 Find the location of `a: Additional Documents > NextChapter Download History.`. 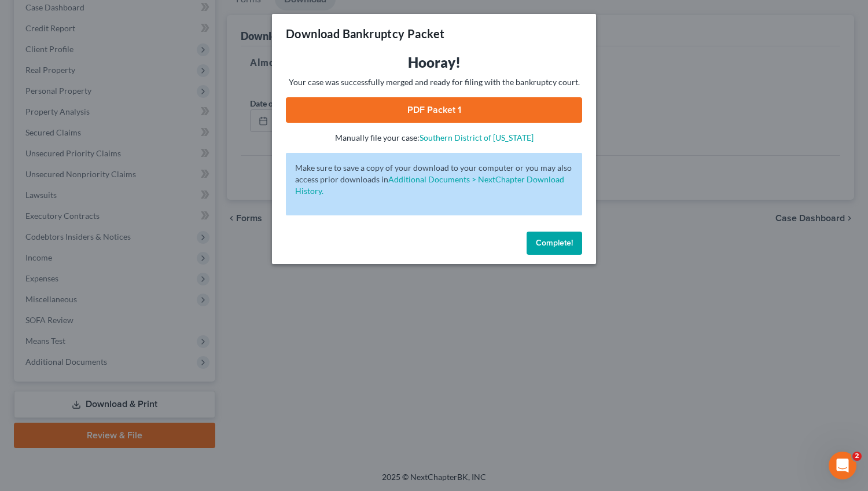

a: Additional Documents > NextChapter Download History. is located at coordinates (429, 185).